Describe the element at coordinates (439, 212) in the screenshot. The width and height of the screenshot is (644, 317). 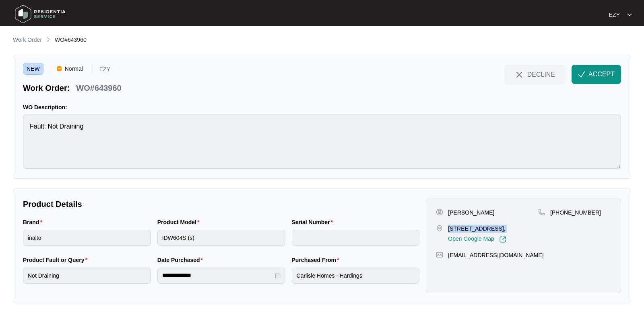
I see `img: user-pin` at that location.